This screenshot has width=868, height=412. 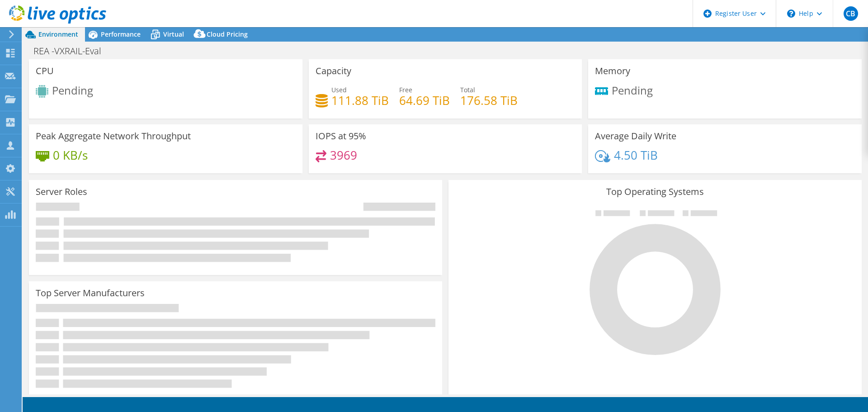 I want to click on h3: Average Daily Write, so click(x=636, y=136).